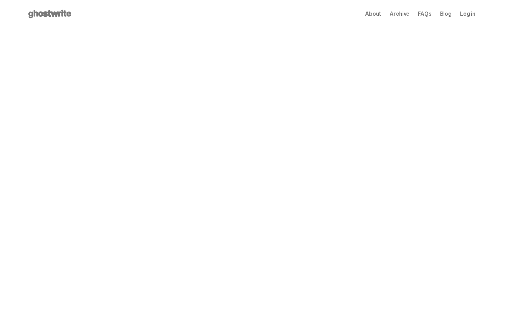  What do you see at coordinates (373, 14) in the screenshot?
I see `span: About` at bounding box center [373, 14].